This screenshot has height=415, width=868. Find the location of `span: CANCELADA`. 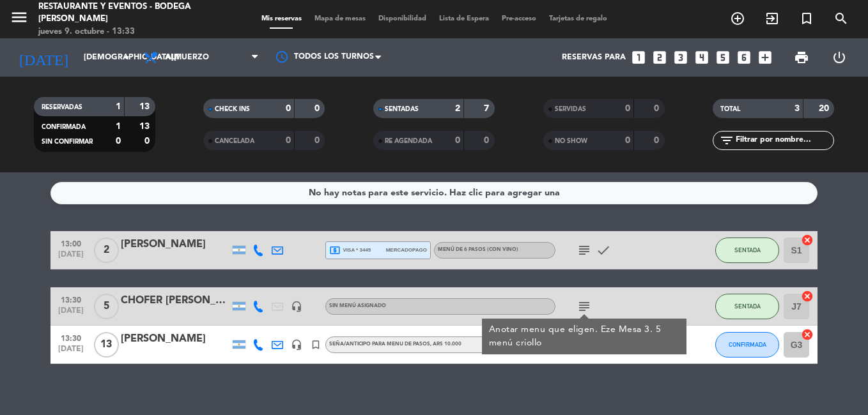

span: CANCELADA is located at coordinates (234, 141).